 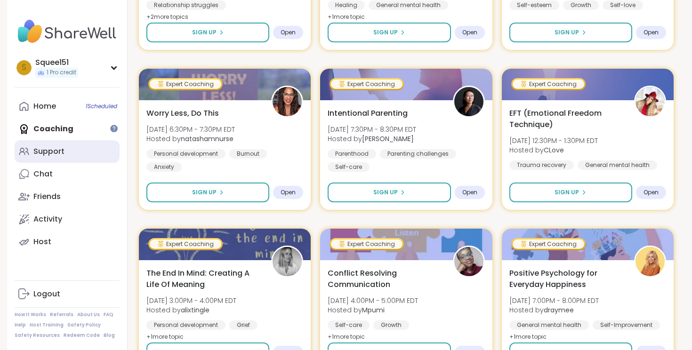 What do you see at coordinates (207, 139) in the screenshot?
I see `b: natashamnurse` at bounding box center [207, 139].